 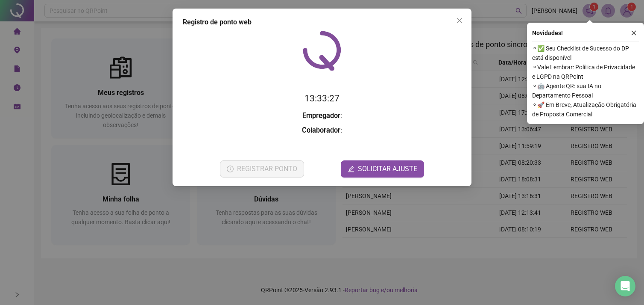 I want to click on span: edit, so click(x=351, y=169).